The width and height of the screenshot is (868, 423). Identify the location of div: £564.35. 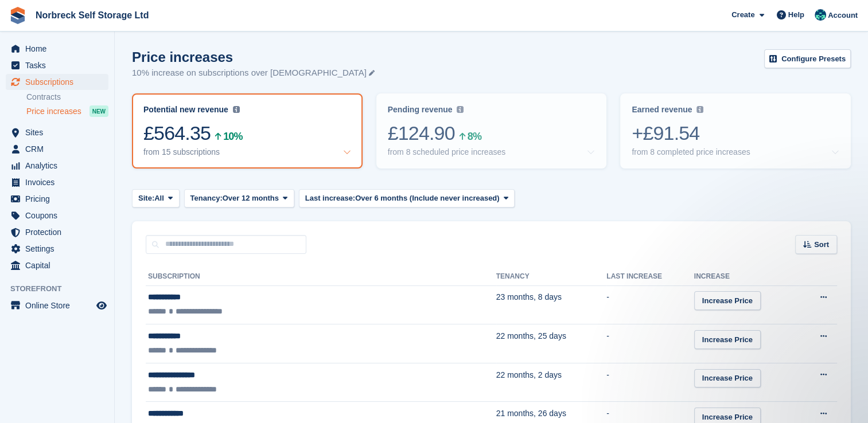
(247, 133).